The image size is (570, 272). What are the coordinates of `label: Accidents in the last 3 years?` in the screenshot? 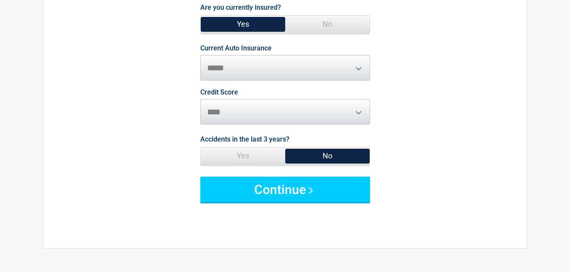 It's located at (245, 139).